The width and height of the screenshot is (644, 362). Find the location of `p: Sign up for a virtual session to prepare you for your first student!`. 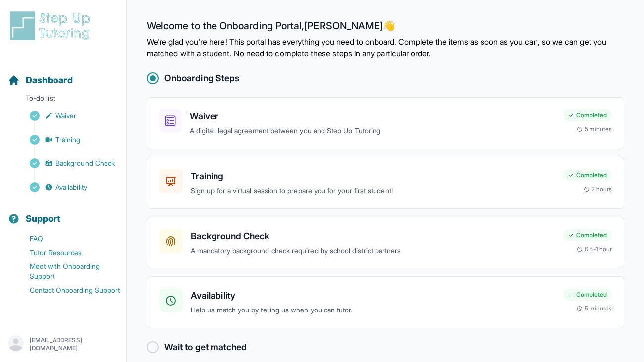

p: Sign up for a virtual session to prepare you for your first student! is located at coordinates (373, 190).